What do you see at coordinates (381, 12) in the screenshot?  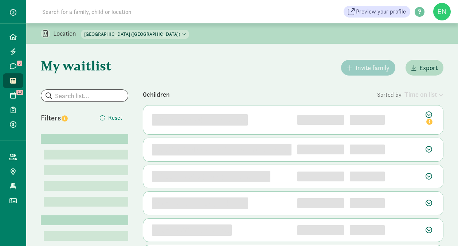 I see `span: Preview your profile` at bounding box center [381, 12].